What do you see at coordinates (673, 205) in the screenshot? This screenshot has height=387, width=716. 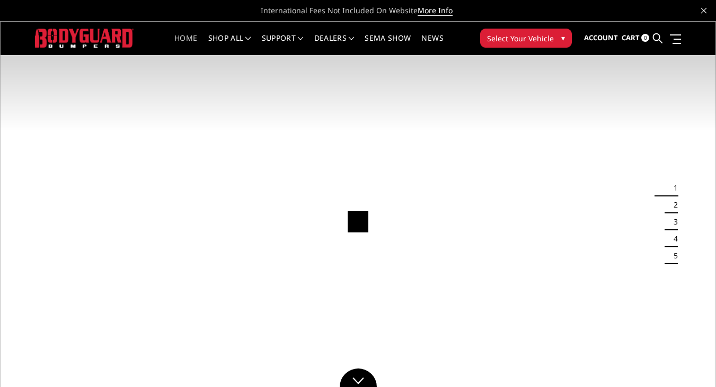 I see `button: 2 of 5` at bounding box center [673, 205].